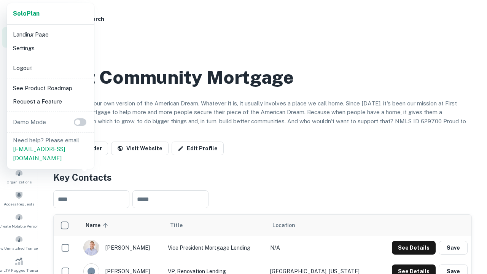  What do you see at coordinates (26, 14) in the screenshot?
I see `a: SoloPlan` at bounding box center [26, 14].